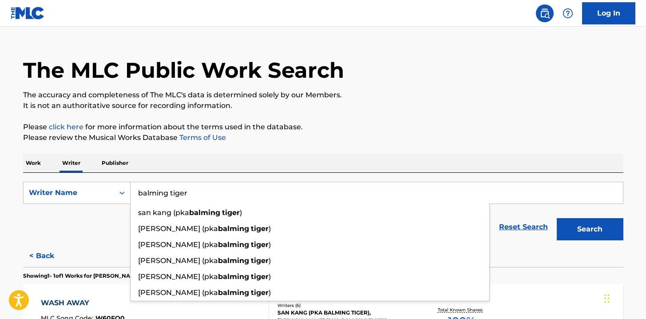 This screenshot has width=646, height=319. What do you see at coordinates (83, 303) in the screenshot?
I see `div: WASH AWAY` at bounding box center [83, 303].